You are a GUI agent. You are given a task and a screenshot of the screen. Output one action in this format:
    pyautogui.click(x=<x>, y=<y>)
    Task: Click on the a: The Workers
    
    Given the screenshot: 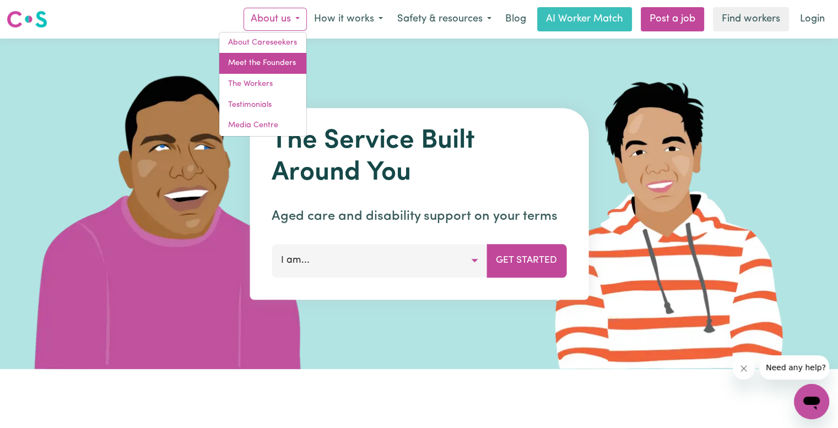 What is the action you would take?
    pyautogui.click(x=263, y=84)
    